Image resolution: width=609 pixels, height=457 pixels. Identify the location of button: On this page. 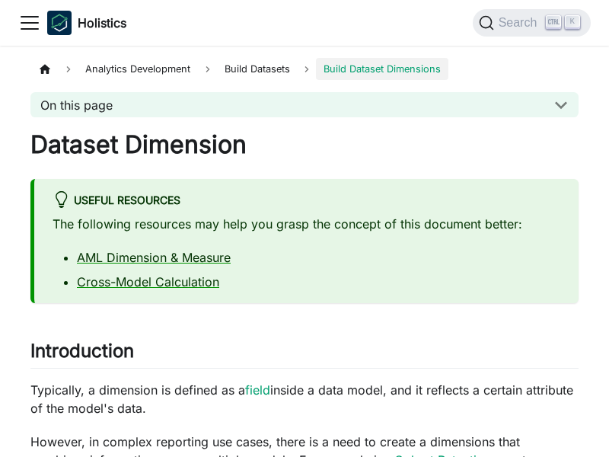
(304, 104).